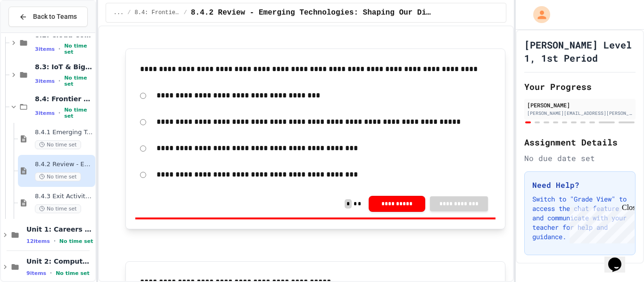 The width and height of the screenshot is (644, 282). Describe the element at coordinates (580, 158) in the screenshot. I see `div: No due date set` at that location.